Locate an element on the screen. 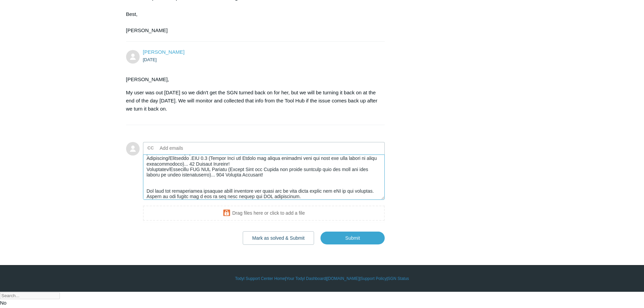 This screenshot has width=644, height=308. textarea: Add your reply is located at coordinates (264, 177).